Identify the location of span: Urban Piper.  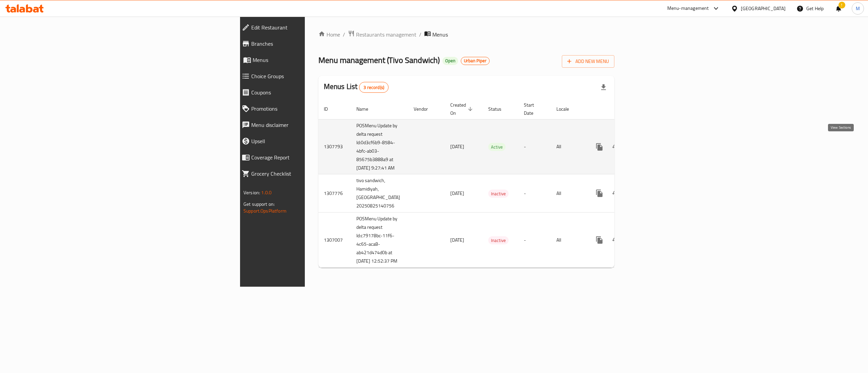
(475, 61).